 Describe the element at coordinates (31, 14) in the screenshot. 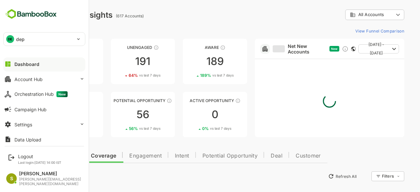

I see `img: BambooboxFullLogoMark.5f36c76dfaba33ec1ec1367b70bb1252.svg` at that location.